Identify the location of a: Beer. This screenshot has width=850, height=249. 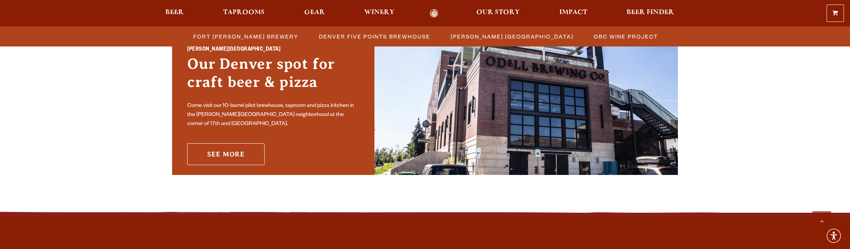
(174, 13).